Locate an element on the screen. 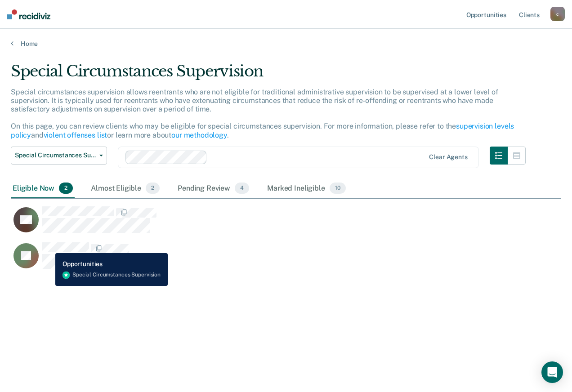  div: CaseloadOpportunityCell-486HM is located at coordinates (252, 224).